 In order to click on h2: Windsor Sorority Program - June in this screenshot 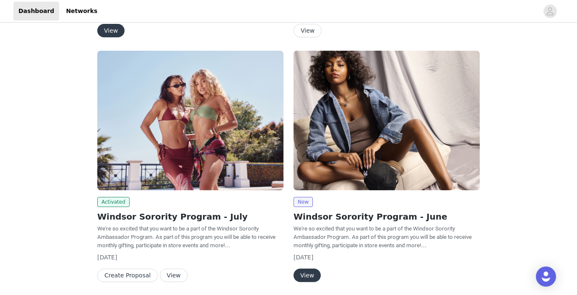, I will do `click(386, 217)`.